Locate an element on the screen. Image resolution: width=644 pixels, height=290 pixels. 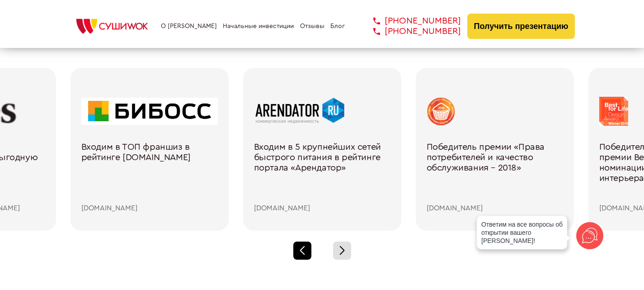
a: Отзывы is located at coordinates (312, 26).